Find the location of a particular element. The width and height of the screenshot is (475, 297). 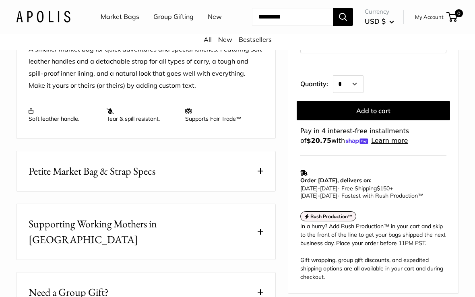

span: $150 is located at coordinates (383, 188).